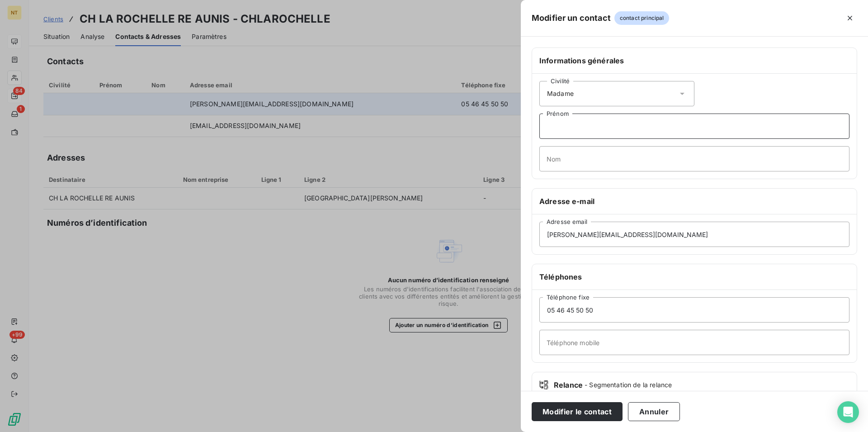 The image size is (868, 432). I want to click on div: Relance, so click(695, 385).